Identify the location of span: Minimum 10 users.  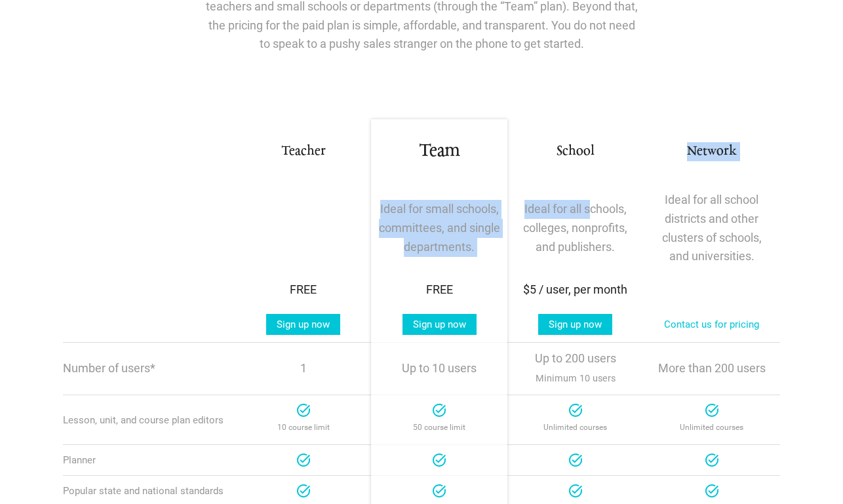
(576, 378).